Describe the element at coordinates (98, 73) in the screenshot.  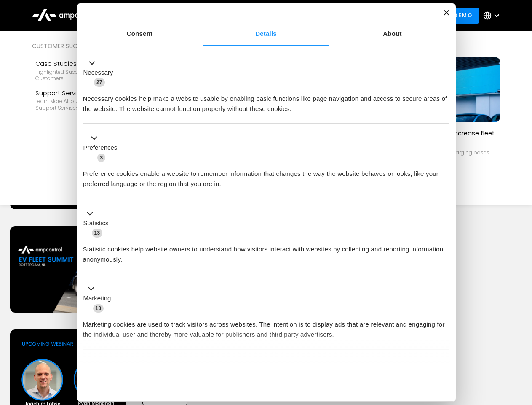
I see `label: Necessary` at that location.